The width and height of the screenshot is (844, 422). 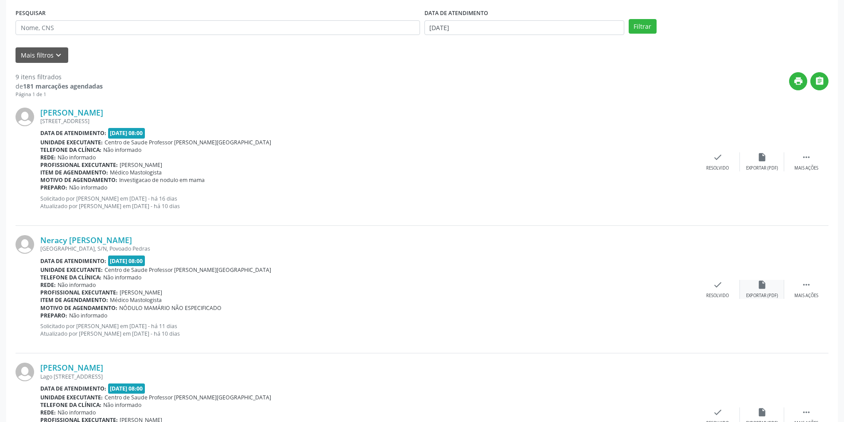 I want to click on div: de, so click(x=59, y=86).